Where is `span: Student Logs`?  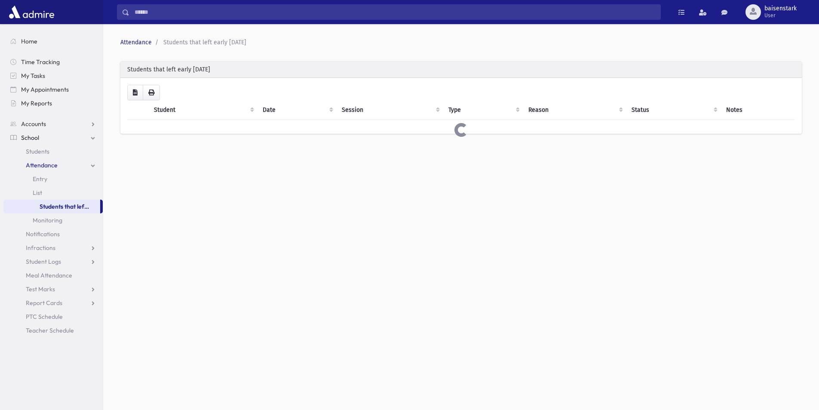 span: Student Logs is located at coordinates (43, 261).